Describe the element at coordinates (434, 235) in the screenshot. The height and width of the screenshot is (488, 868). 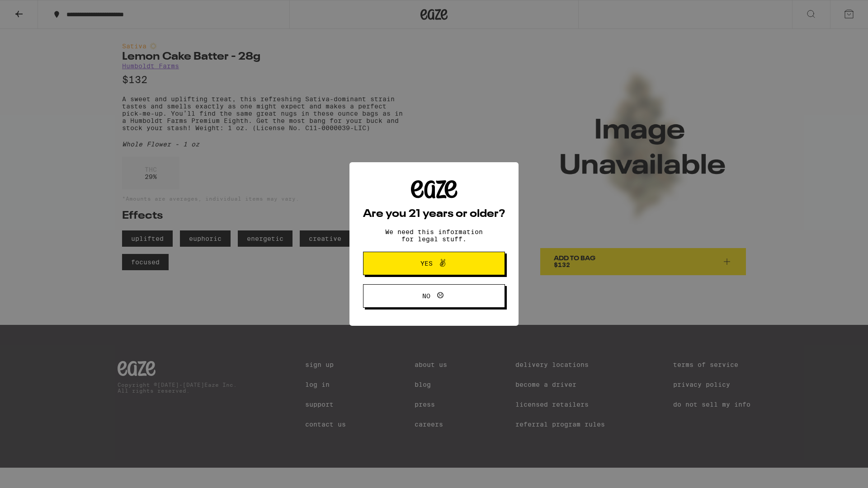
I see `p: We need this information for legal stuff.` at that location.